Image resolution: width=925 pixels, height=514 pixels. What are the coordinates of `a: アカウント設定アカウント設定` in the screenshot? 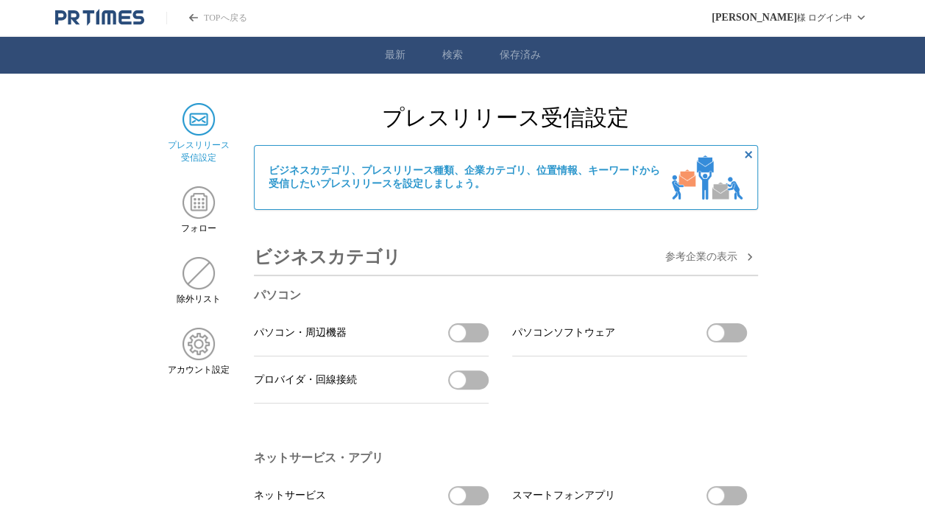 It's located at (199, 352).